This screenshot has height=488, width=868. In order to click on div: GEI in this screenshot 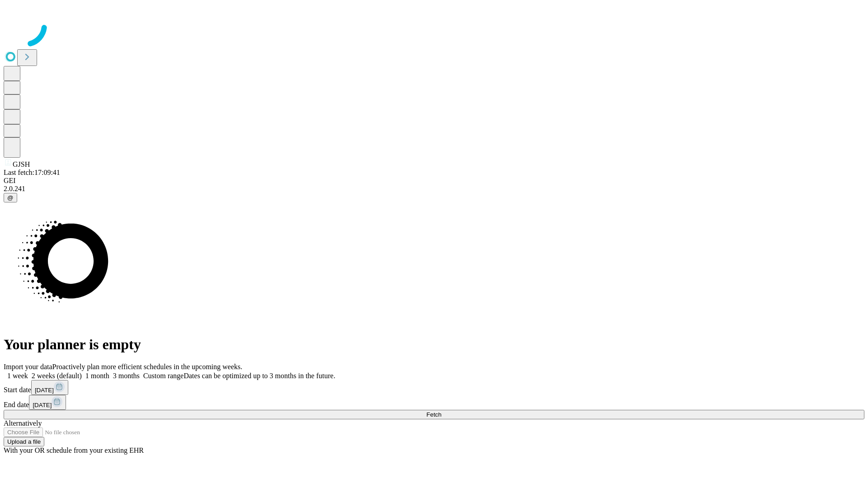, I will do `click(434, 181)`.